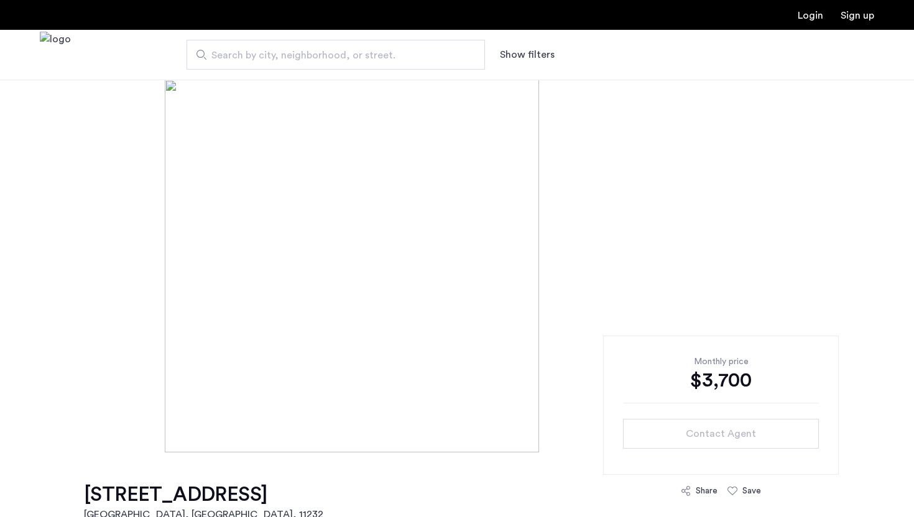  What do you see at coordinates (457, 266) in the screenshot?
I see `img: [object%20Object]` at bounding box center [457, 266].